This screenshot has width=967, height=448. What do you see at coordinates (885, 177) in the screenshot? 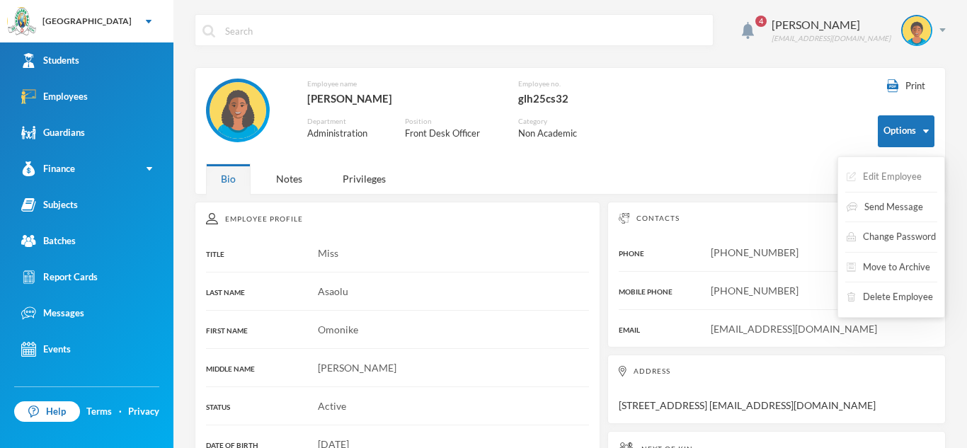
I see `button: Edit Employee` at bounding box center [885, 177].